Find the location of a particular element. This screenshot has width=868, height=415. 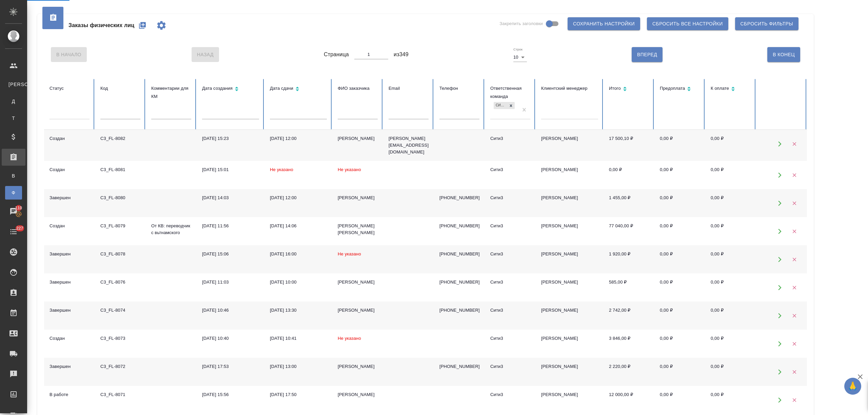

div: В работе is located at coordinates (69, 395).